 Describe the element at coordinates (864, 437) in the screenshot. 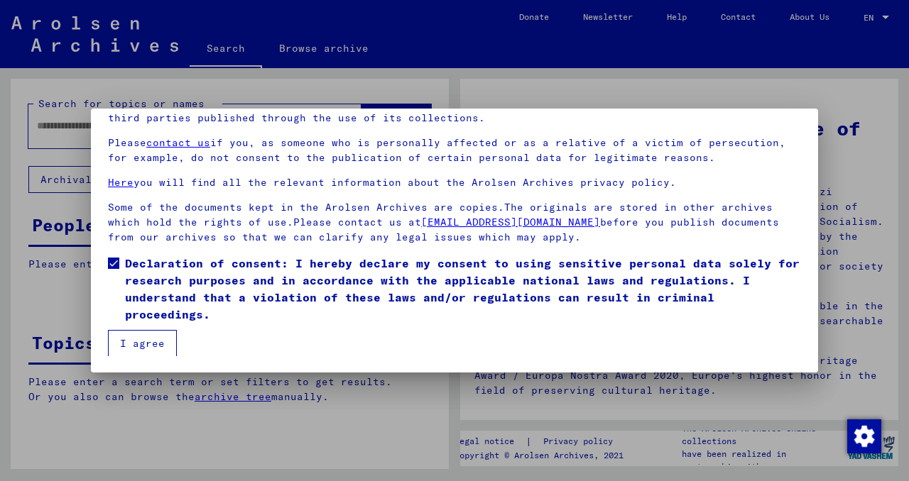

I see `img: Change consent` at that location.